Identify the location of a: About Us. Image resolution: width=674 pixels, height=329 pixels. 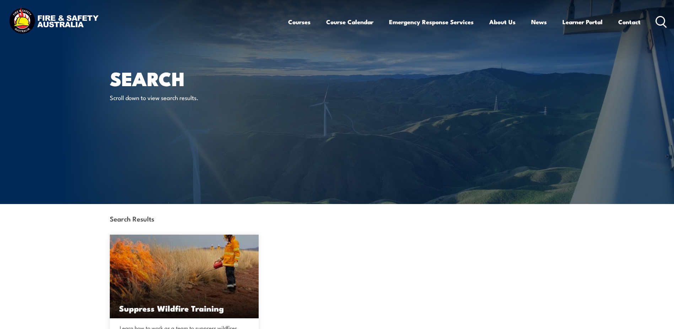
(503, 22).